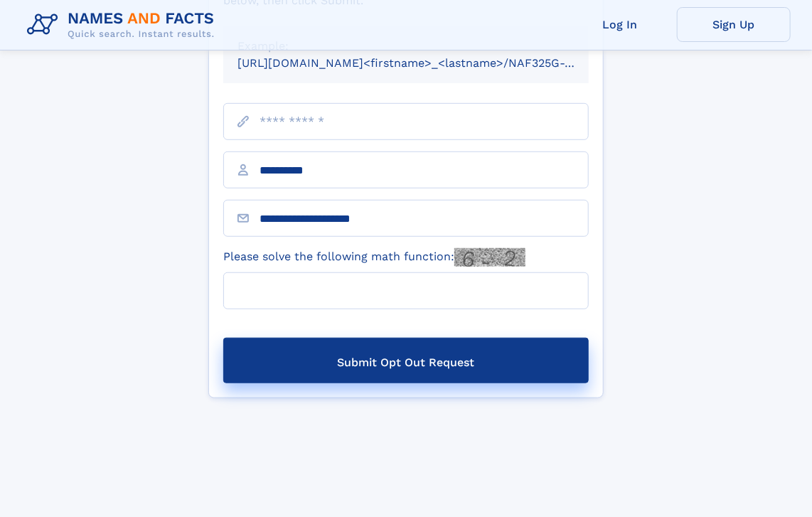  I want to click on label: Please solve the following math function:, so click(374, 257).